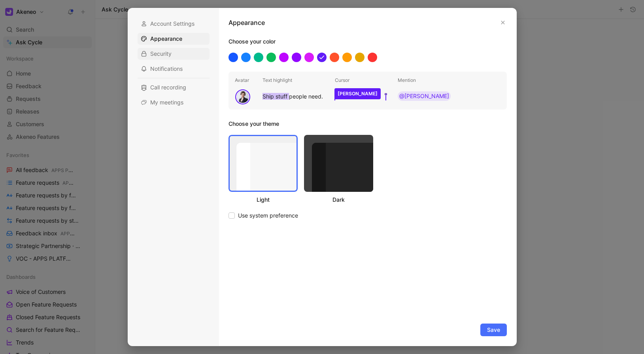 This screenshot has width=644, height=354. I want to click on div: people need., so click(292, 96).